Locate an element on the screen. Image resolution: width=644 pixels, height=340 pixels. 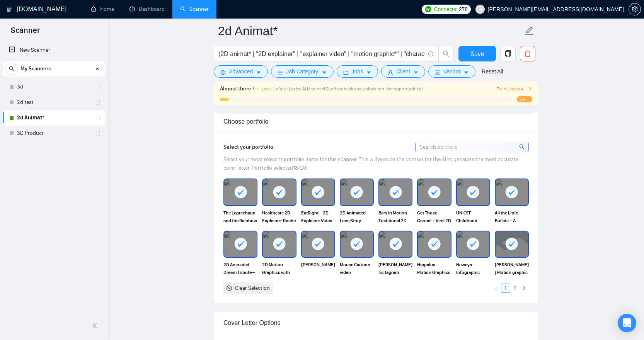
span: Healthcare 2D Explainer: Roche NAVIFY Remote Monitoring is located at coordinates (279, 217).